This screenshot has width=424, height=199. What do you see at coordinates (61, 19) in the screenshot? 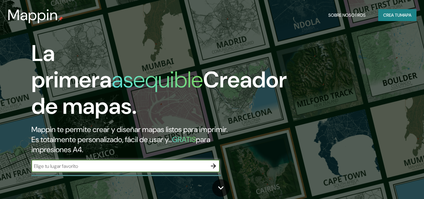
I see `img: pin de mapeo` at bounding box center [61, 19].